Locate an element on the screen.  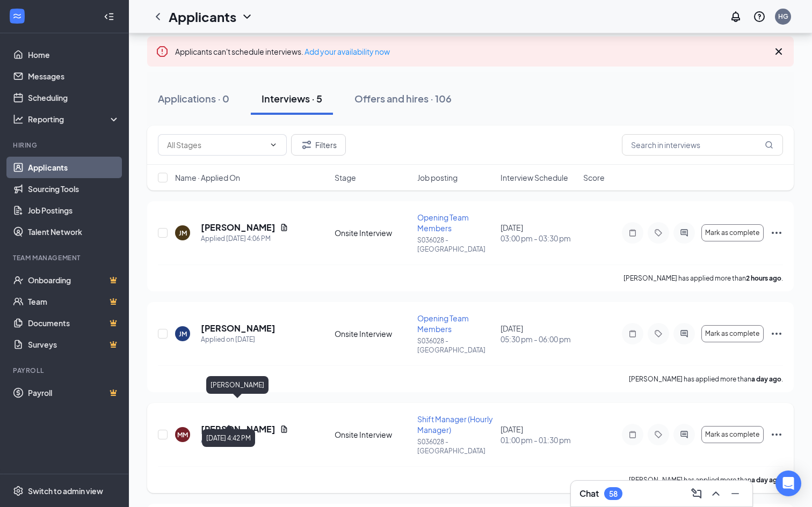
div: Applications · 0 is located at coordinates (193, 98).